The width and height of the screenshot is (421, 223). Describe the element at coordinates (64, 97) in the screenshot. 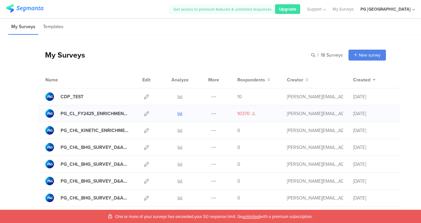

I see `a: CDP_TEST` at that location.